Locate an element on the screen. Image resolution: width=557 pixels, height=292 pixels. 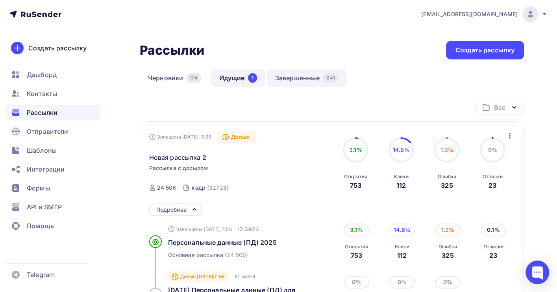
a: Рассылки is located at coordinates (53, 113).